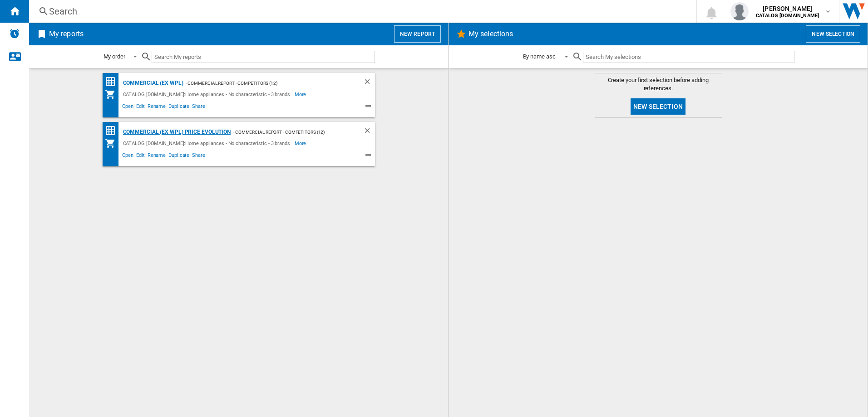 The width and height of the screenshot is (868, 417). I want to click on button: New report, so click(417, 34).